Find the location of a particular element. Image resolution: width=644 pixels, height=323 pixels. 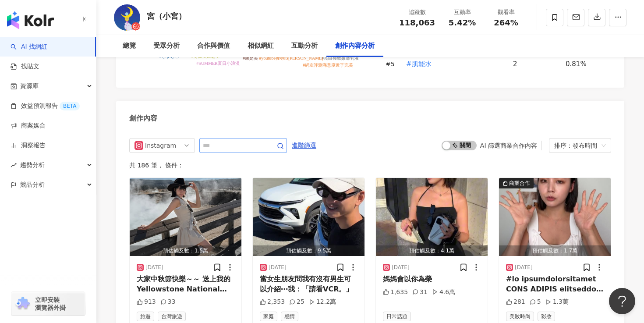

div: 追蹤數 is located at coordinates (417, 12).